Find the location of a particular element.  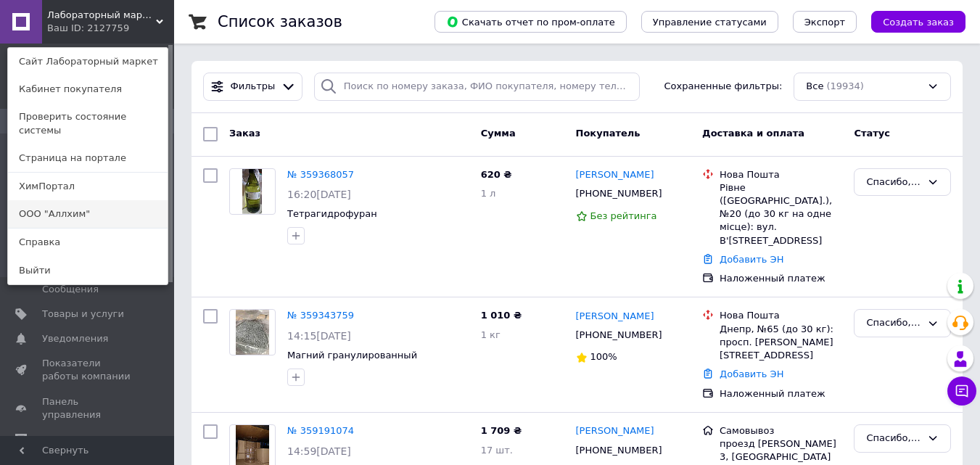

span: 1 кг is located at coordinates (490, 335).